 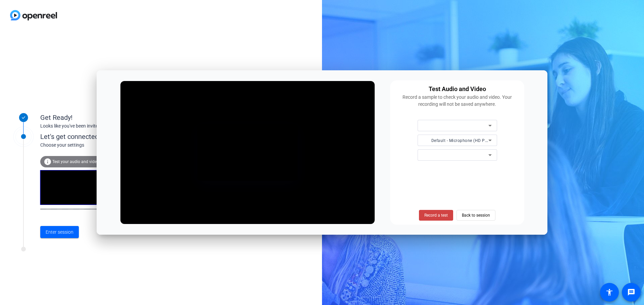 I want to click on div: Get Ready!, so click(x=107, y=117).